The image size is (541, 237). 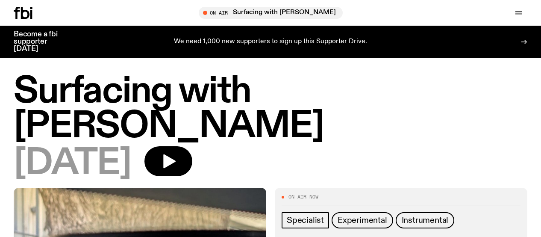 I want to click on span: On Air Now, so click(x=303, y=196).